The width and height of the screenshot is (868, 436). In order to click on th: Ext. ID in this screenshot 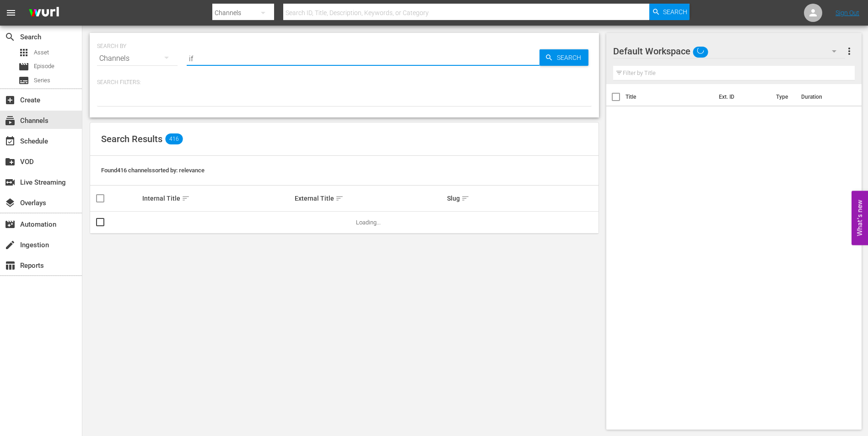, I will do `click(742, 97)`.